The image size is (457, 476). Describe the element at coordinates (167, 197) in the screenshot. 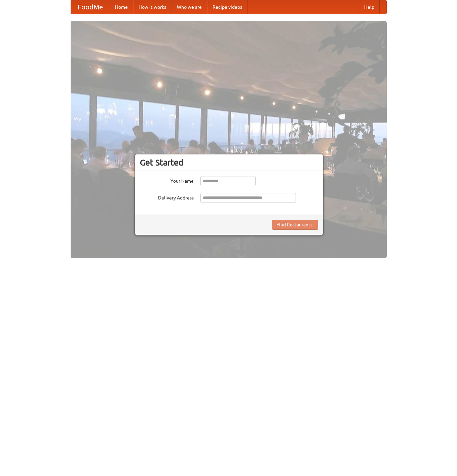

I see `label: Delivery Address` at that location.